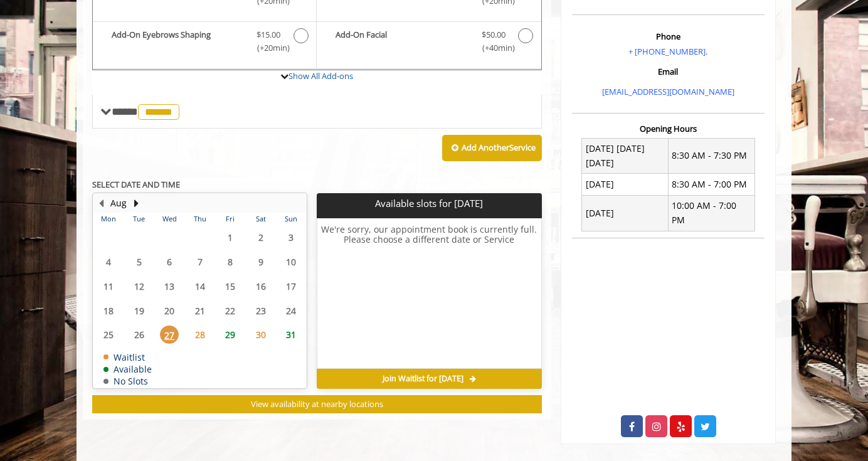 The height and width of the screenshot is (461, 868). Describe the element at coordinates (429, 294) in the screenshot. I see `h6: We're sorry, our appointment book is currently full. Please choose a different date or Service` at that location.